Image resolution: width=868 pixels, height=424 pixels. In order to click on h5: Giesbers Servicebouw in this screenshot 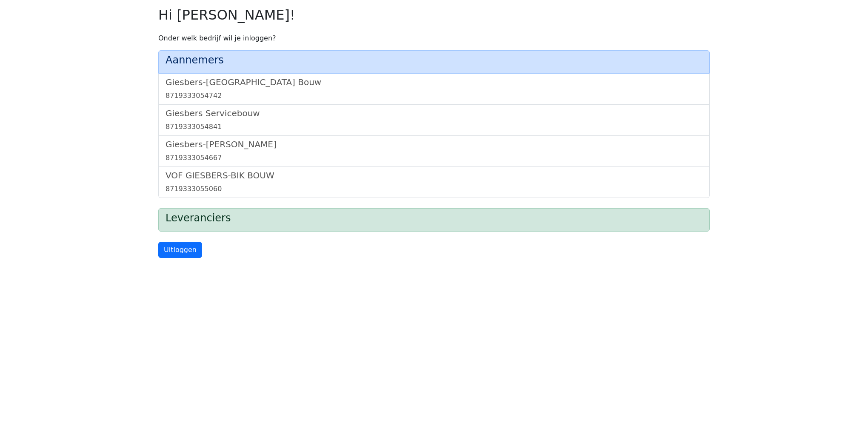, I will do `click(434, 113)`.